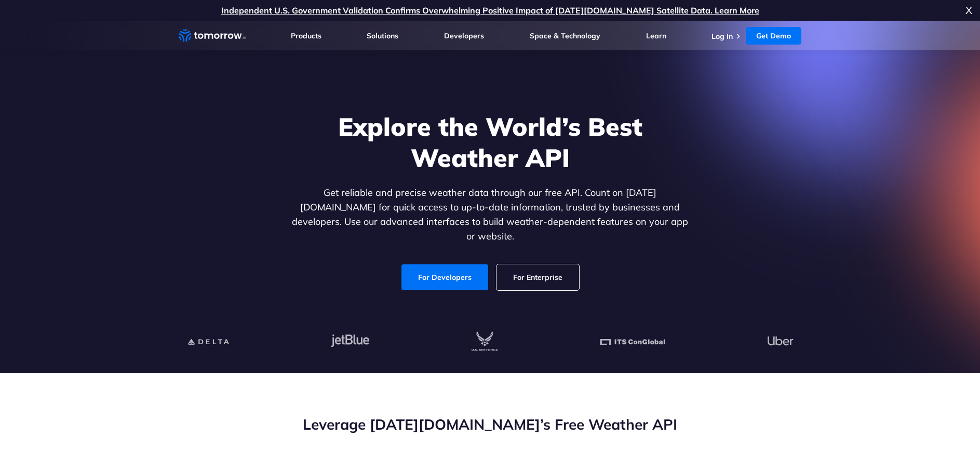 The width and height of the screenshot is (980, 467). I want to click on a: Solutions, so click(382, 35).